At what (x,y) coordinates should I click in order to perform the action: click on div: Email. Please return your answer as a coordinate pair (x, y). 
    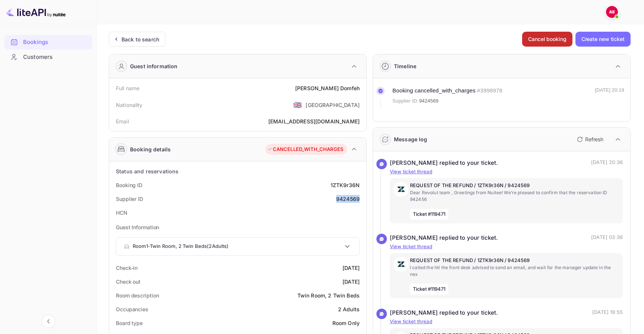
    Looking at the image, I should click on (122, 121).